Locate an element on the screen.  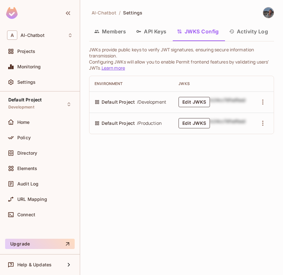
div: Environment is located at coordinates (131, 84).